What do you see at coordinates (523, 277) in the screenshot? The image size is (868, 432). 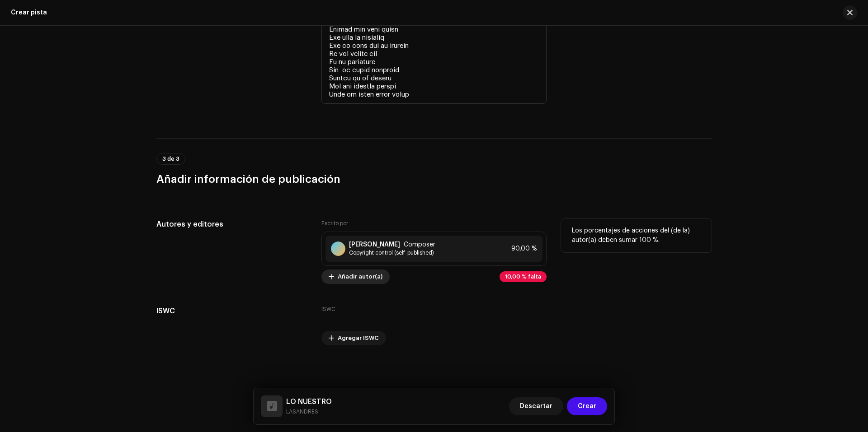 I see `span: 10,00 % falta` at bounding box center [523, 277].